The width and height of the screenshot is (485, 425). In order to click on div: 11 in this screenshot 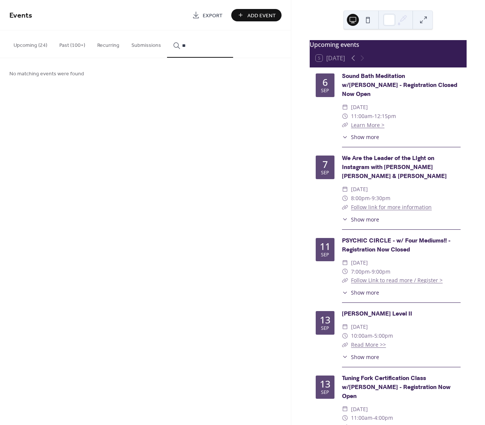, I will do `click(325, 246)`.